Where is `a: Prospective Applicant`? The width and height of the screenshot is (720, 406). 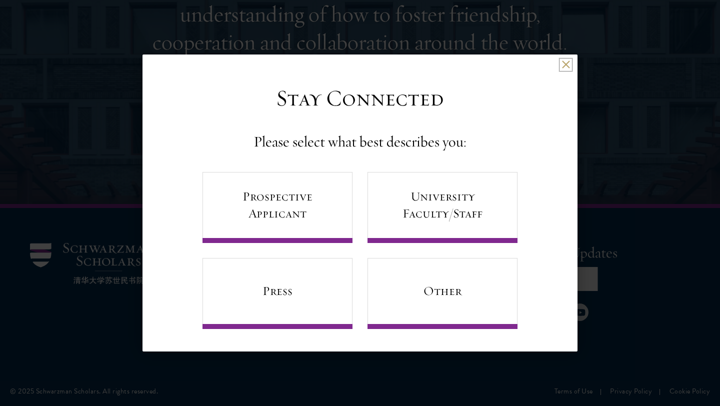
a: Prospective Applicant is located at coordinates (277, 207).